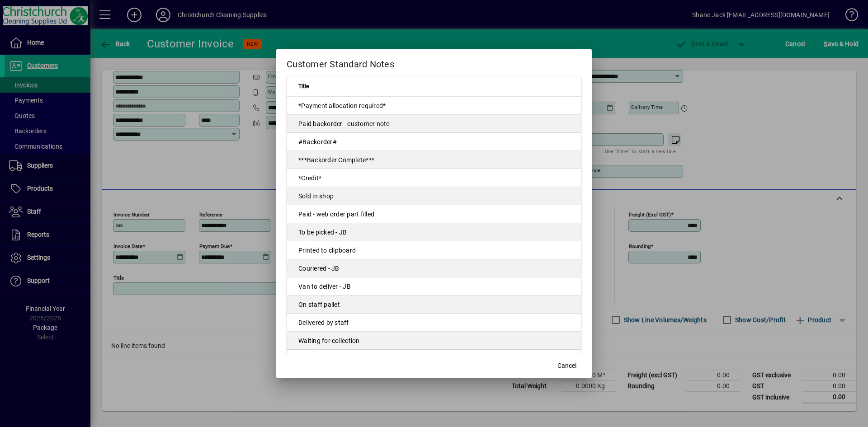  What do you see at coordinates (434, 214) in the screenshot?
I see `td: Paid - web order part filled` at bounding box center [434, 214].